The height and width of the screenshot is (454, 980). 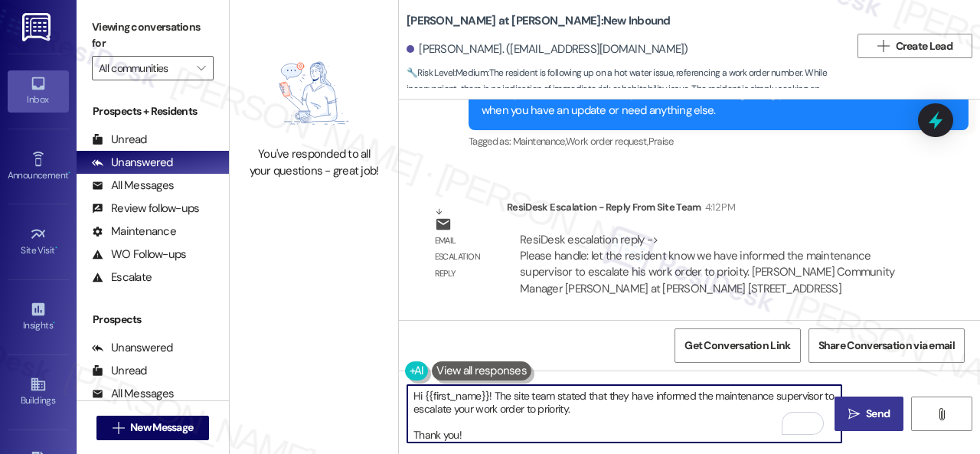 I want to click on div: You've responded to all your questions - great job!, so click(x=314, y=162).